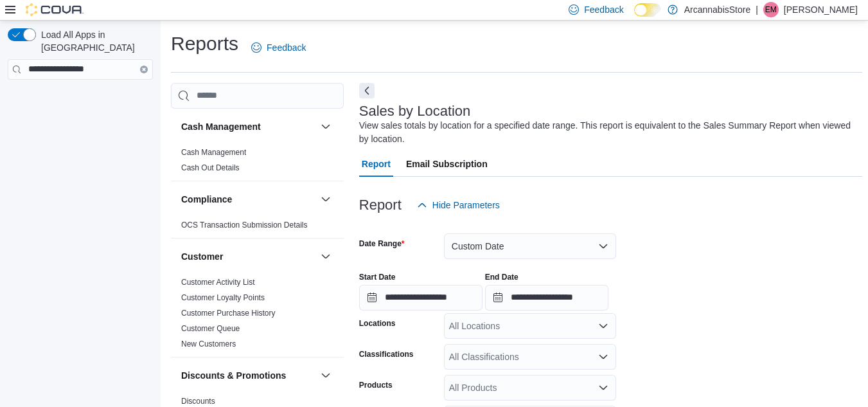 The image size is (868, 407). I want to click on nav: Complex example, so click(80, 97).